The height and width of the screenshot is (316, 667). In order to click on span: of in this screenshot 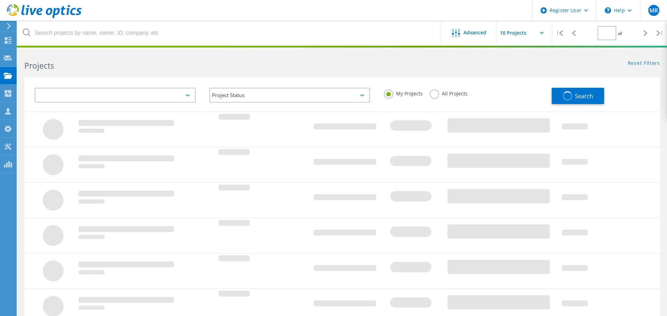, I will do `click(619, 33)`.